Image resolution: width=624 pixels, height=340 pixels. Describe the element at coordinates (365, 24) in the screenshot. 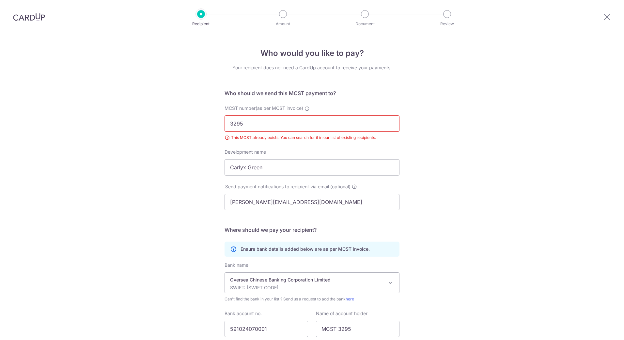

I see `p: Document` at that location.